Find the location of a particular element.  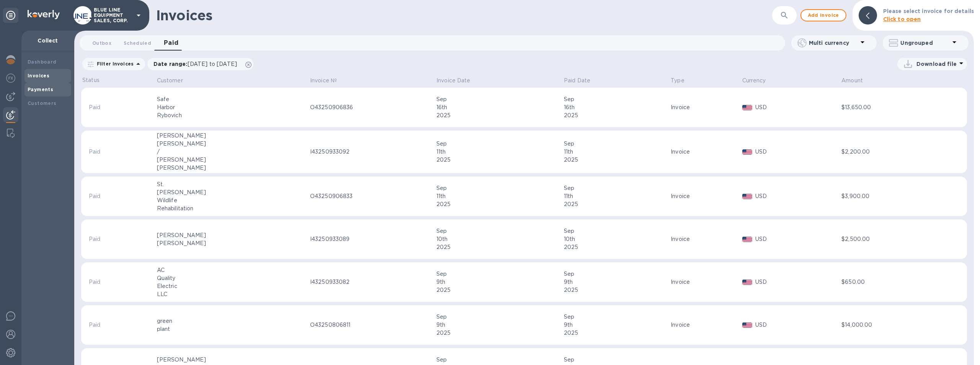

span: Scheduled is located at coordinates (138, 43).